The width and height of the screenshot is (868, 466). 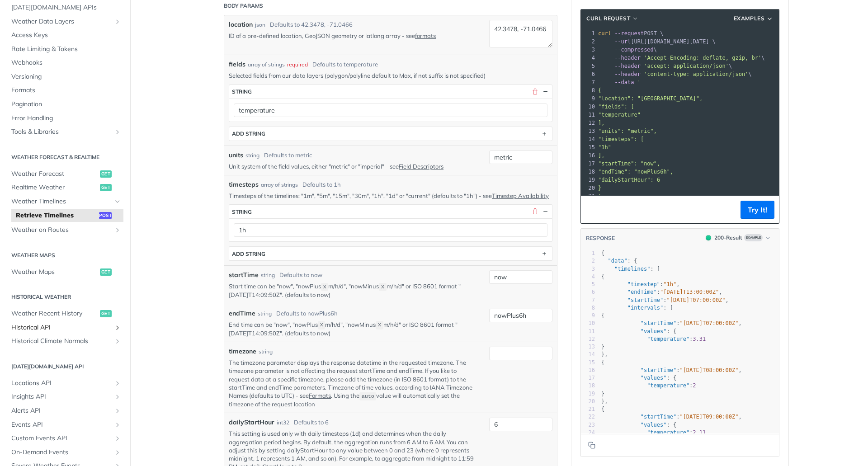 I want to click on a: Access Keys, so click(x=65, y=35).